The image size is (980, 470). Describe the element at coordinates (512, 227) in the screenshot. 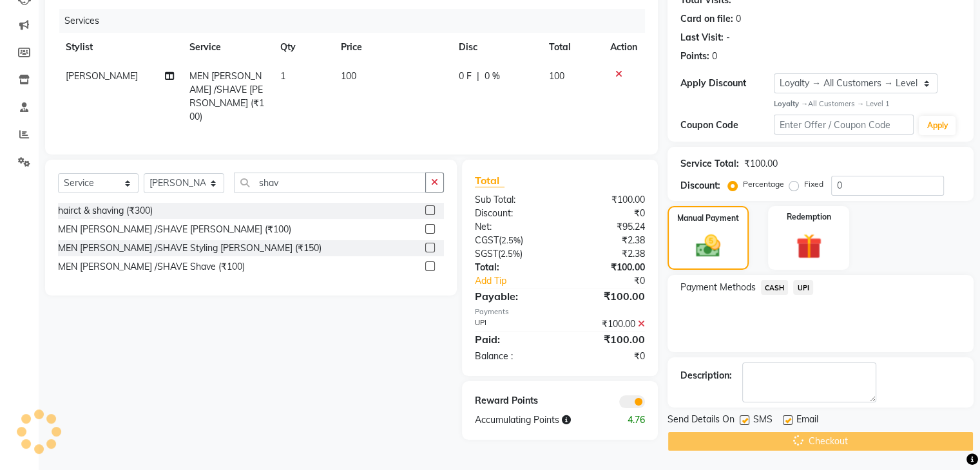

I see `div: Net:` at that location.